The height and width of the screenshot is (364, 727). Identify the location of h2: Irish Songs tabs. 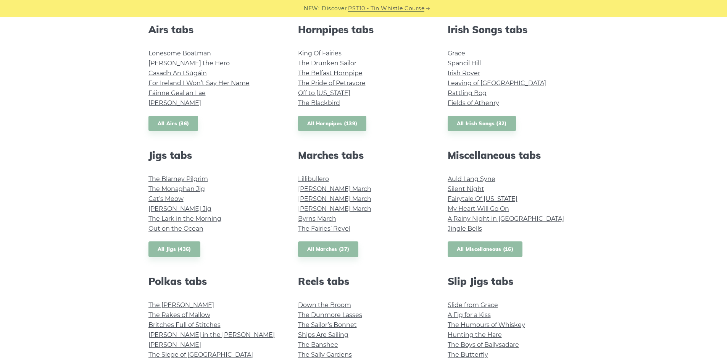
(513, 29).